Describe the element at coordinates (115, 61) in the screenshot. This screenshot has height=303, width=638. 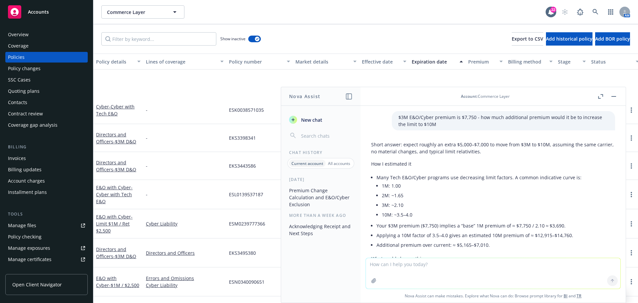
I see `div: Policy details` at that location.